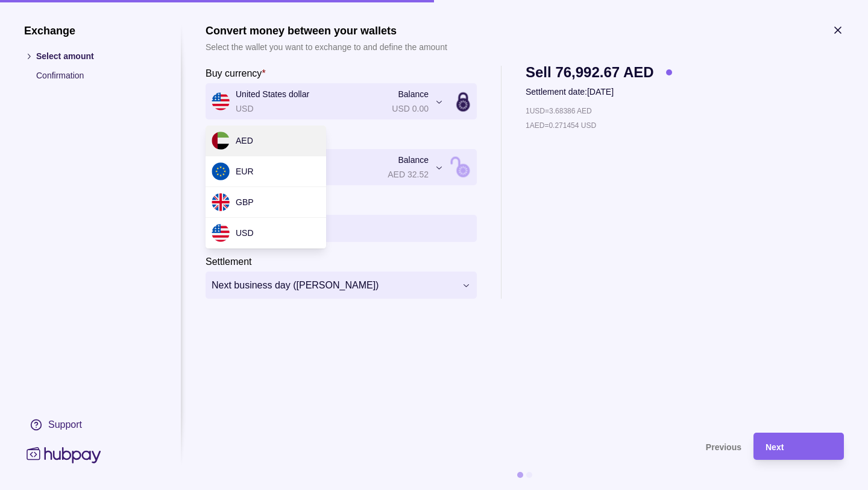 Image resolution: width=868 pixels, height=490 pixels. What do you see at coordinates (220, 171) in the screenshot?
I see `img: eu` at bounding box center [220, 171].